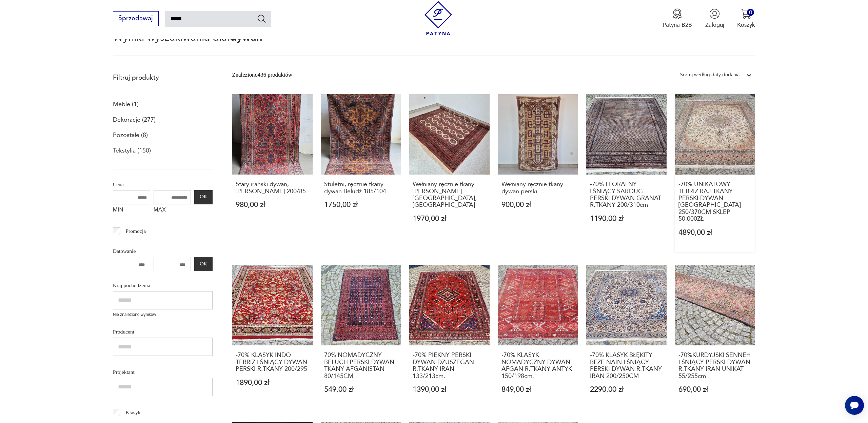 This screenshot has width=868, height=423. I want to click on h3: -70% FLORALNY LŚNIĄCY SAROUG PERSKI DYWAN GRANAT R.TKANY 200/310cm, so click(626, 195).